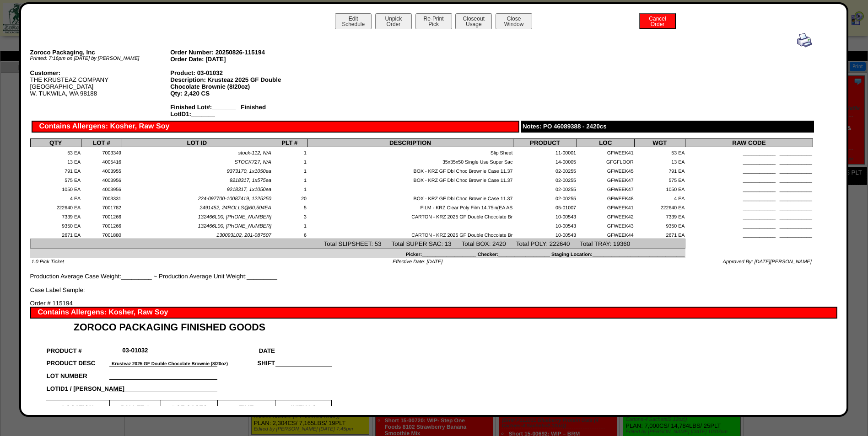  I want to click on a: CloseWindow, so click(514, 24).